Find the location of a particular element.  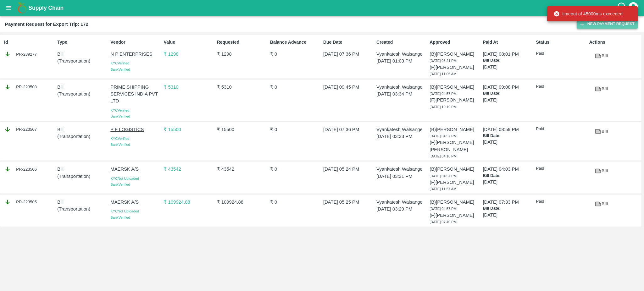

a: Supply Chain is located at coordinates (322, 8).